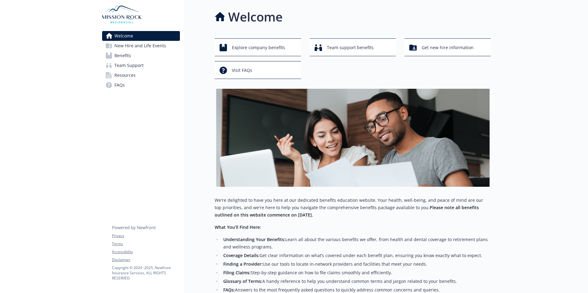  Describe the element at coordinates (141, 75) in the screenshot. I see `a: Resources` at that location.